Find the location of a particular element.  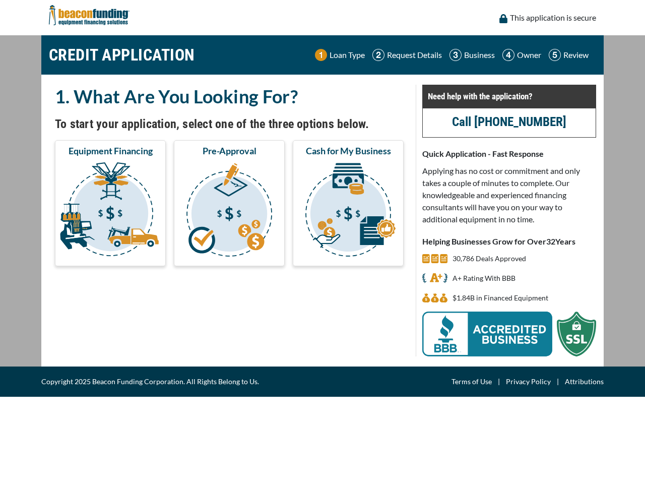

p: Quick Application - Fast Response is located at coordinates (509, 154).